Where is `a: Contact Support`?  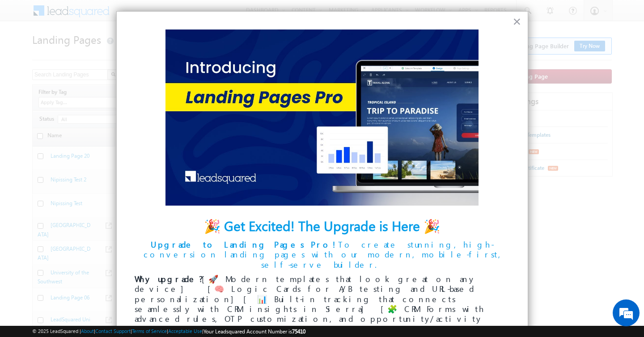 a: Contact Support is located at coordinates (113, 331).